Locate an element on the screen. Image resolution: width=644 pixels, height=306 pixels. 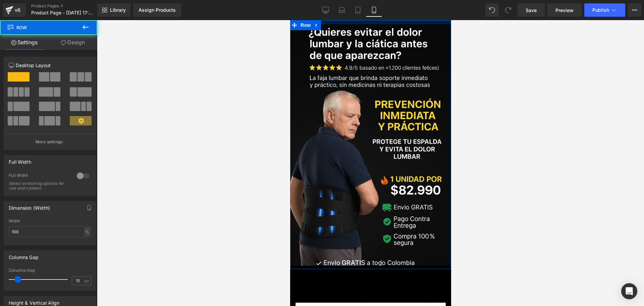
p: More settings is located at coordinates (49, 142).